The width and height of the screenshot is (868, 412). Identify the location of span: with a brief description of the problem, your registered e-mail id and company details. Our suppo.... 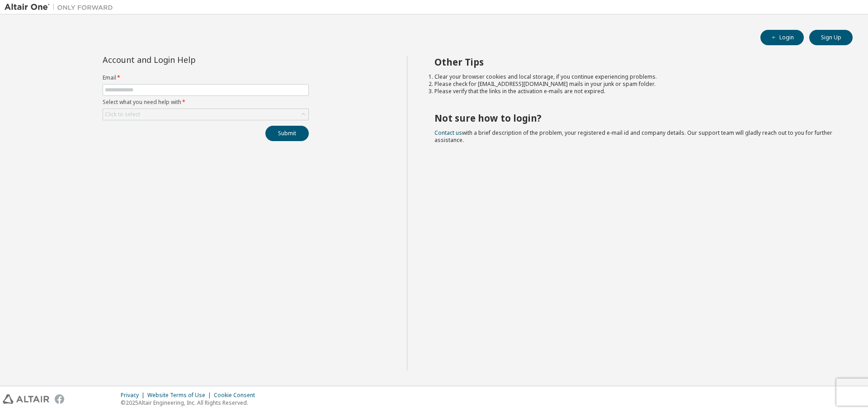
(634, 136).